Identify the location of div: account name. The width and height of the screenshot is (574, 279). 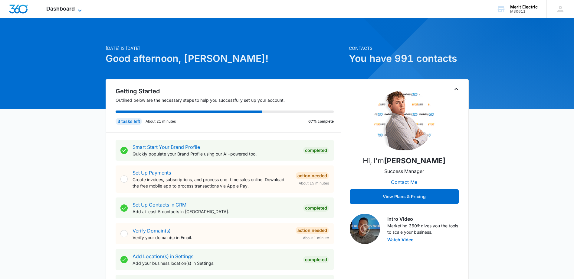
(523, 7).